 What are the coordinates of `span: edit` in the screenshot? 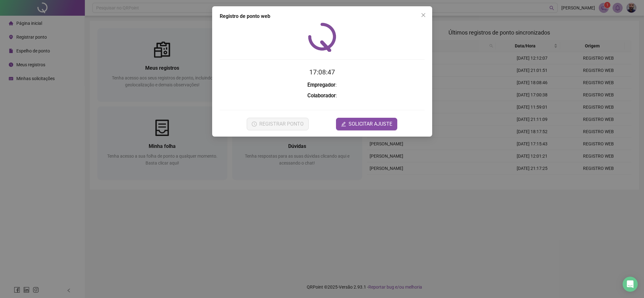 It's located at (344, 124).